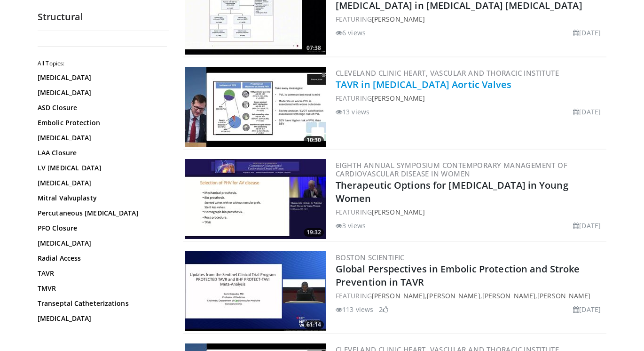 The height and width of the screenshot is (351, 644). What do you see at coordinates (256, 199) in the screenshot?
I see `img: 3cd1cea4-9ad6-450d-8ca1-a0994df0f806.300x170_q85_crop-smart_upscale.jpg` at bounding box center [256, 199].